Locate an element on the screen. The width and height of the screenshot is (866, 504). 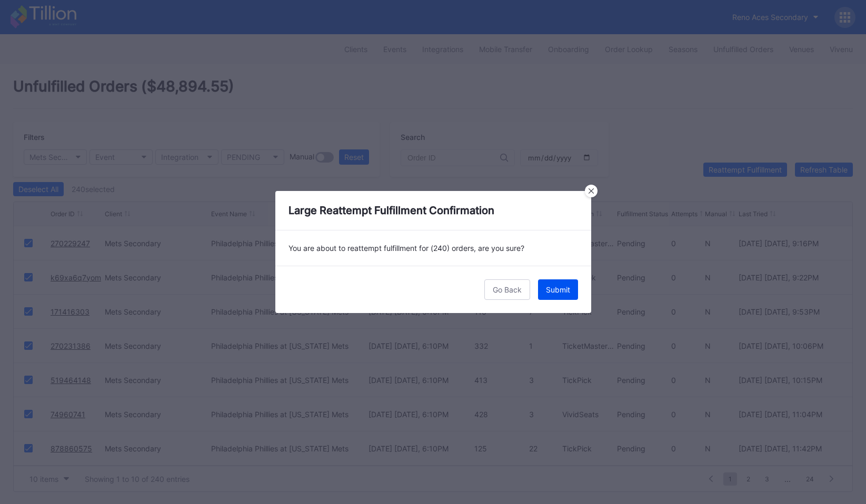
div: Large Reattempt Fulfillment Confirmation is located at coordinates (433, 211).